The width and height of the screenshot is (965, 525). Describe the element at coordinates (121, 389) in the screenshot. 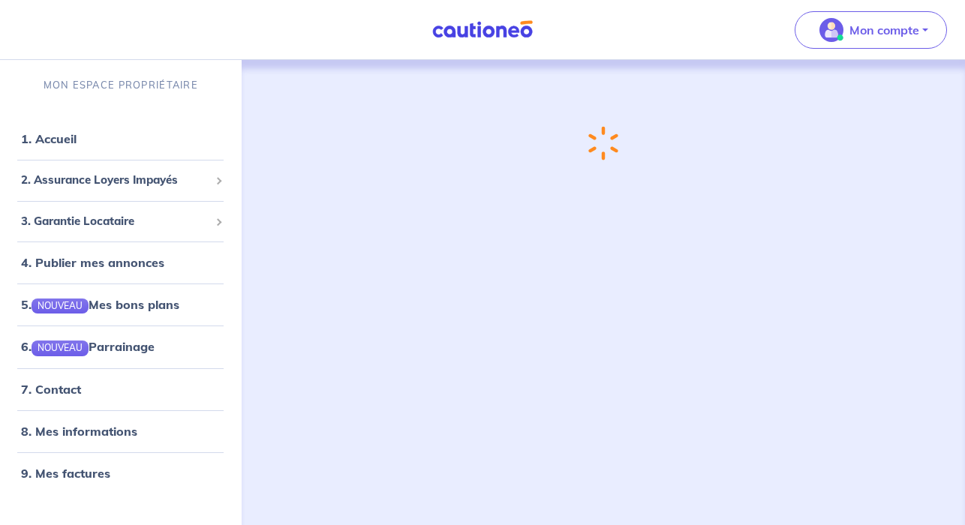

I see `div: 7. Contact` at that location.